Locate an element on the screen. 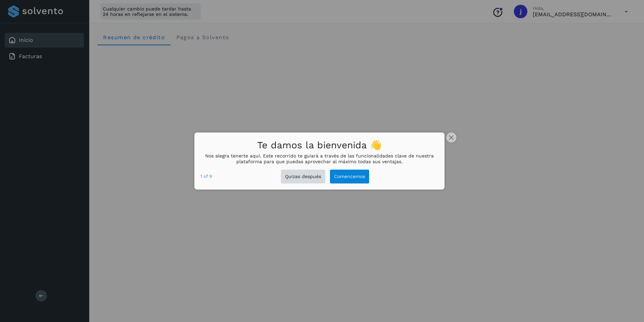 The width and height of the screenshot is (644, 322). div: step 1 of 9 is located at coordinates (206, 176).